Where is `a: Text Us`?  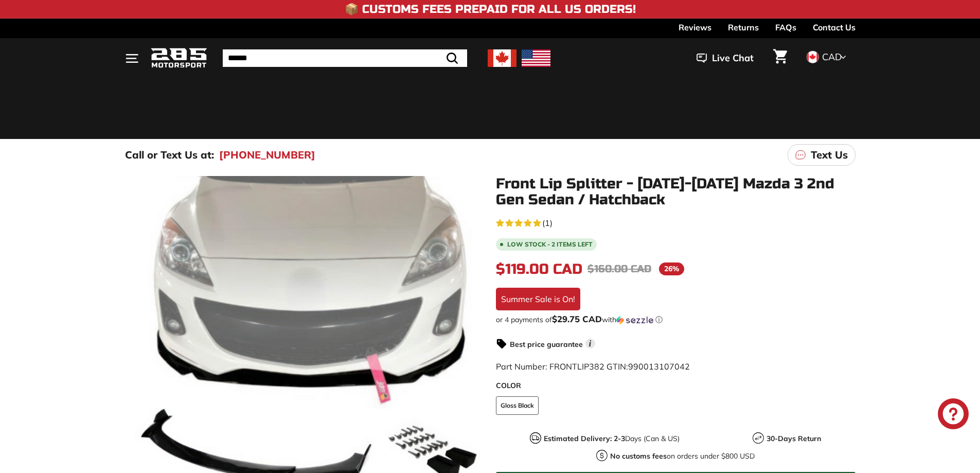 a: Text Us is located at coordinates (821, 155).